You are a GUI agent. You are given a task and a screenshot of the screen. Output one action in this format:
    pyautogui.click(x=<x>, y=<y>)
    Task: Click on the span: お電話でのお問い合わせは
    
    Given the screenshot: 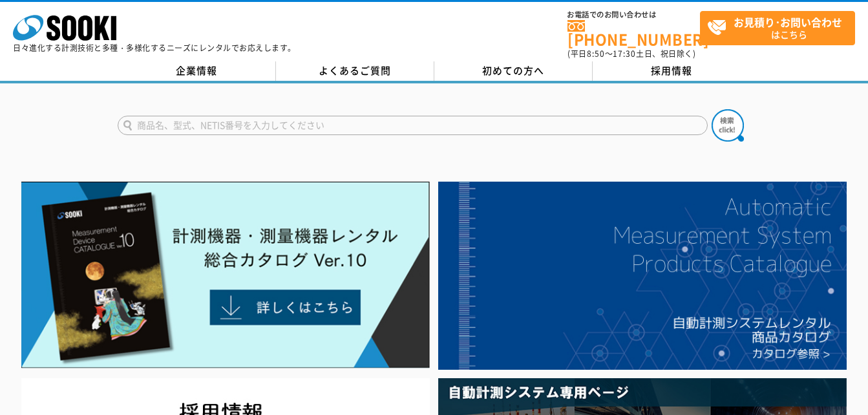 What is the action you would take?
    pyautogui.click(x=633, y=15)
    